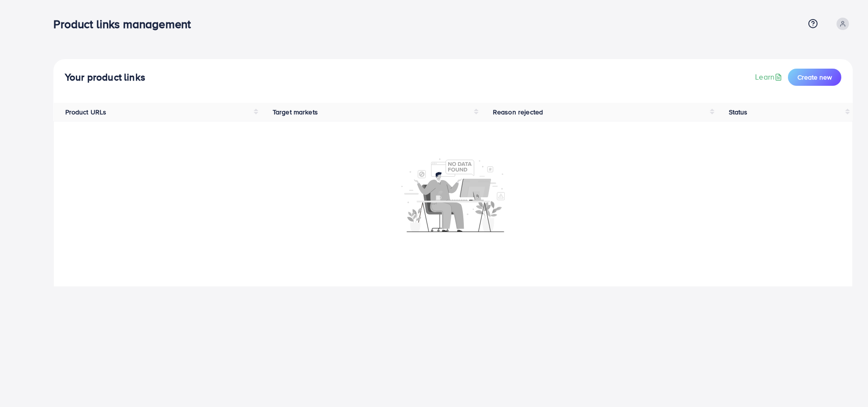 Image resolution: width=868 pixels, height=407 pixels. What do you see at coordinates (86, 112) in the screenshot?
I see `span: Product URLs` at bounding box center [86, 112].